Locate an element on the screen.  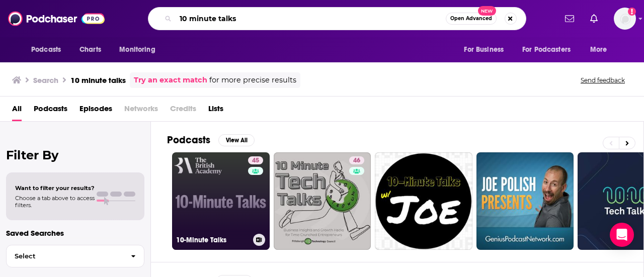
button: Send feedback is located at coordinates (603, 80).